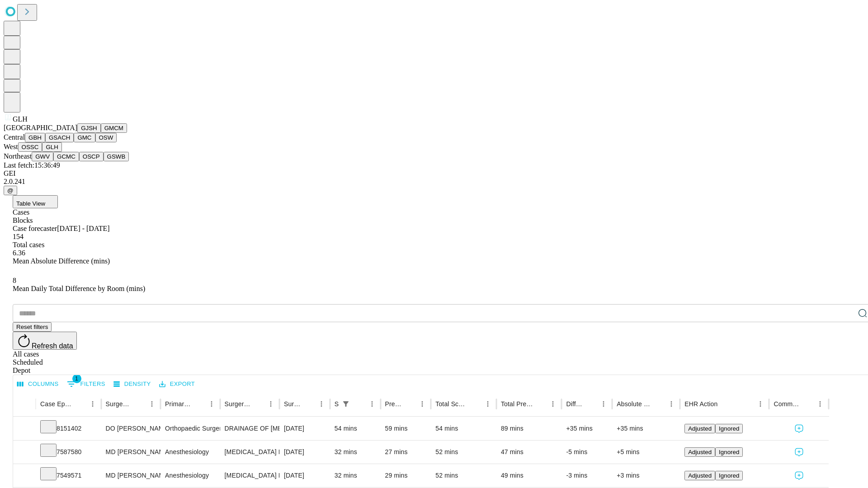  What do you see at coordinates (517, 404) in the screenshot?
I see `div: Total Predicted Duration` at bounding box center [517, 404].